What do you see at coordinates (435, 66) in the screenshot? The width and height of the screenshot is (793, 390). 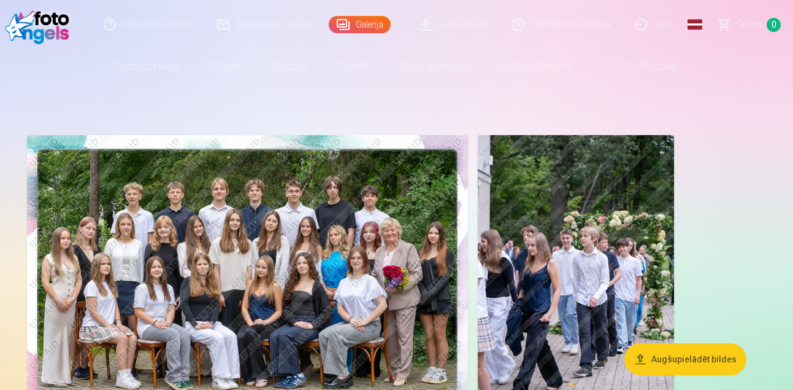 I see `a: Foto kalendāri` at bounding box center [435, 66].